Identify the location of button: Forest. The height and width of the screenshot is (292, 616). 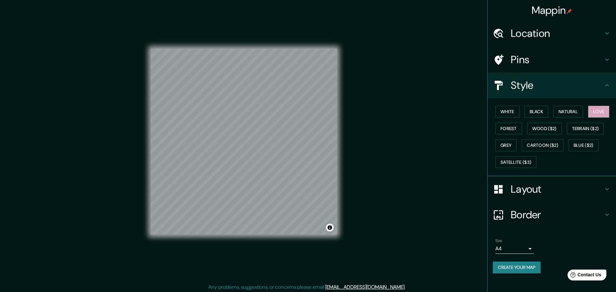
(509, 129).